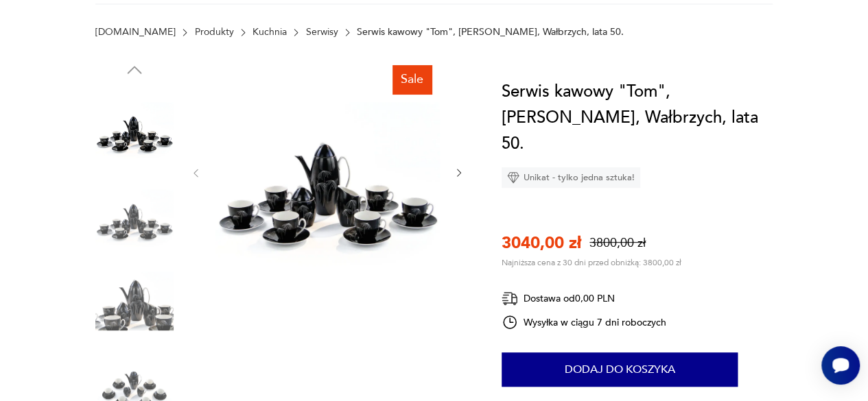 The image size is (868, 401). What do you see at coordinates (584, 322) in the screenshot?
I see `div: Wysyłka w ciągu 7 dni roboczych` at bounding box center [584, 322].